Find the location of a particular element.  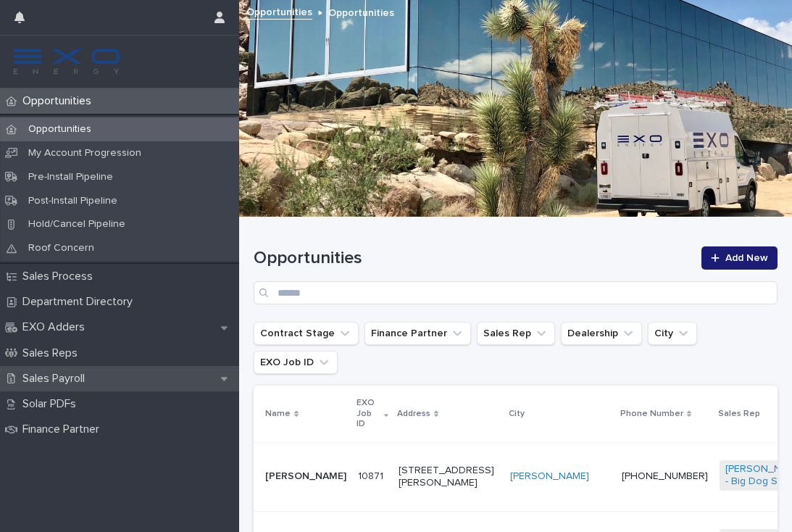

p: My Account Progression is located at coordinates (85, 153).